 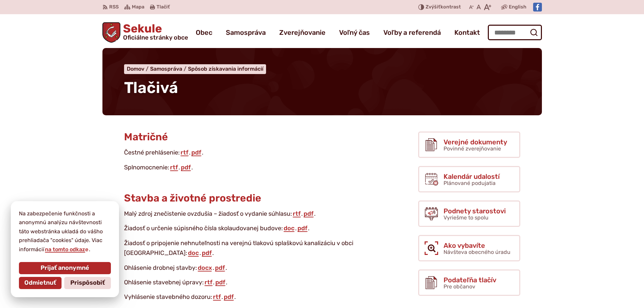 What do you see at coordinates (244, 168) in the screenshot?
I see `p: Splnomocnenie: . .` at bounding box center [244, 168].